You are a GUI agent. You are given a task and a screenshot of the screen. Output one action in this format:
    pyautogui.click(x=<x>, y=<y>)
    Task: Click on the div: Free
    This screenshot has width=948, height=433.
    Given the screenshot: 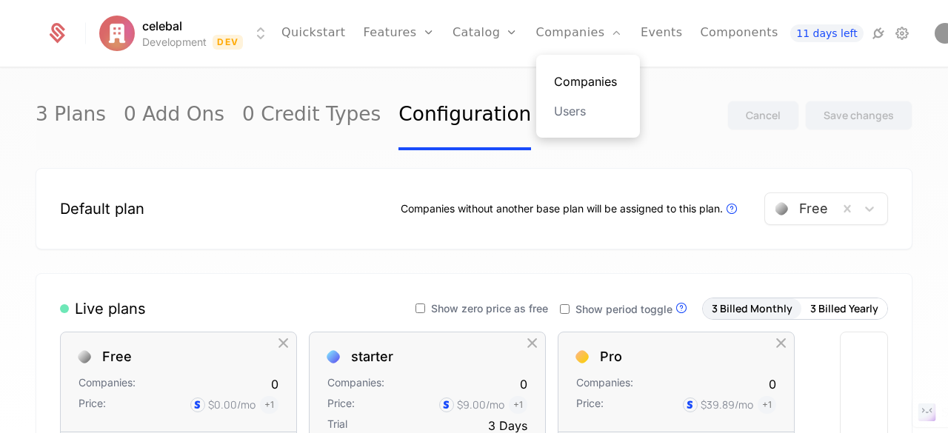 What is the action you would take?
    pyautogui.click(x=117, y=357)
    